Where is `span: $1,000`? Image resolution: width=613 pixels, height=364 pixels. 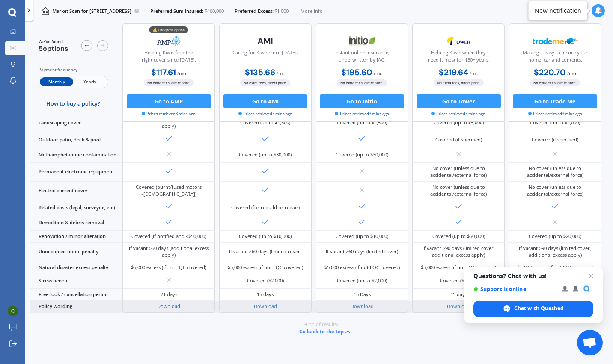
span: $1,000 is located at coordinates (282, 11).